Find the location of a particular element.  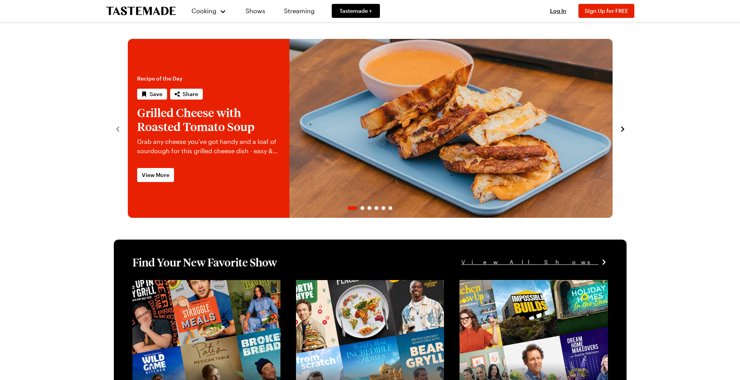

span: Go to slide 3 is located at coordinates (370, 208).